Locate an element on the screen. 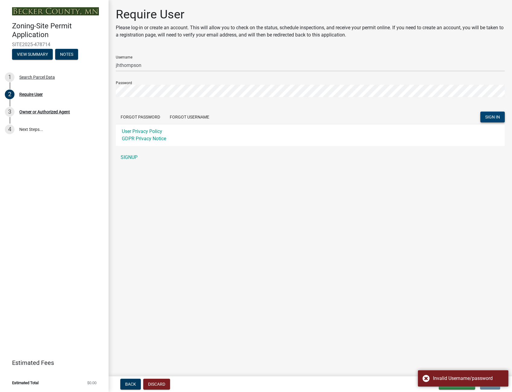 This screenshot has width=512, height=392. button: Notes is located at coordinates (67, 54).